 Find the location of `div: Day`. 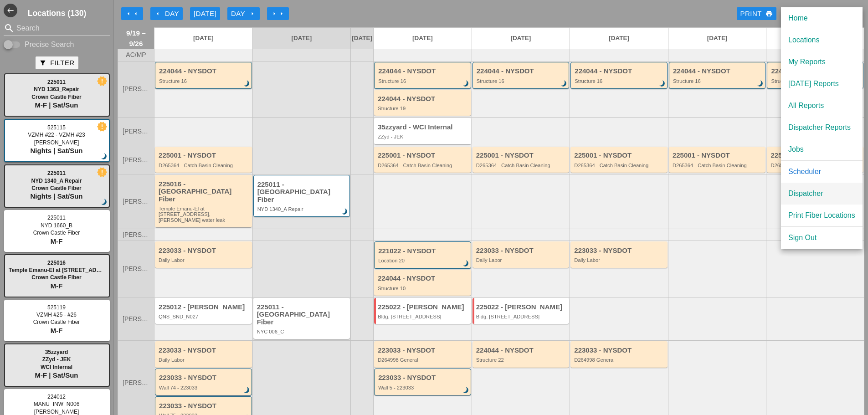

div: Day is located at coordinates (243, 14).